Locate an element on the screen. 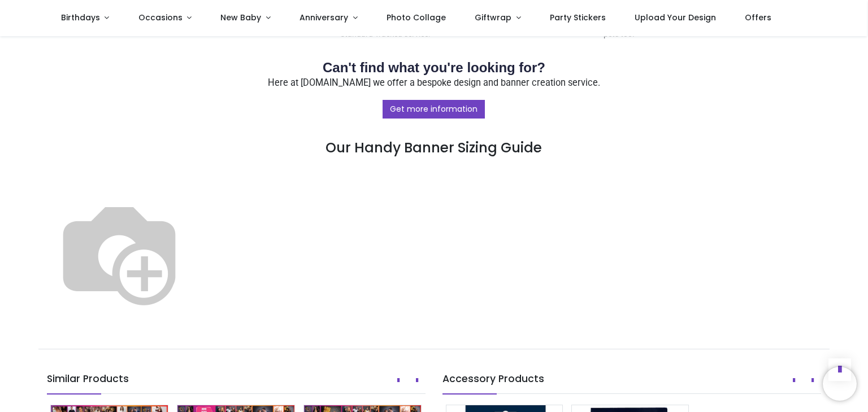  span: New Baby is located at coordinates (240, 18).